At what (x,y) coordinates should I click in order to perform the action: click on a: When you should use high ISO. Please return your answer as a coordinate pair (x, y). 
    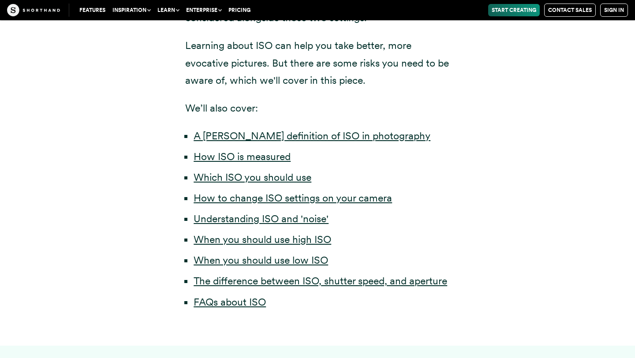
    Looking at the image, I should click on (263, 240).